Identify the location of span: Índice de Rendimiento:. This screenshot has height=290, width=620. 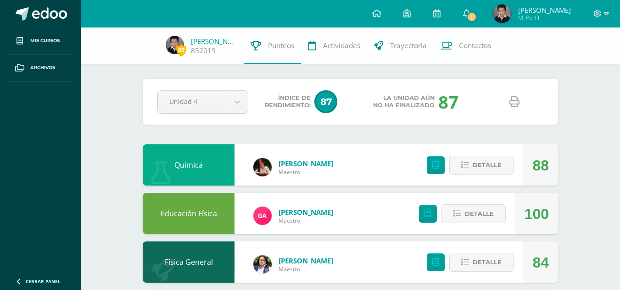
(288, 102).